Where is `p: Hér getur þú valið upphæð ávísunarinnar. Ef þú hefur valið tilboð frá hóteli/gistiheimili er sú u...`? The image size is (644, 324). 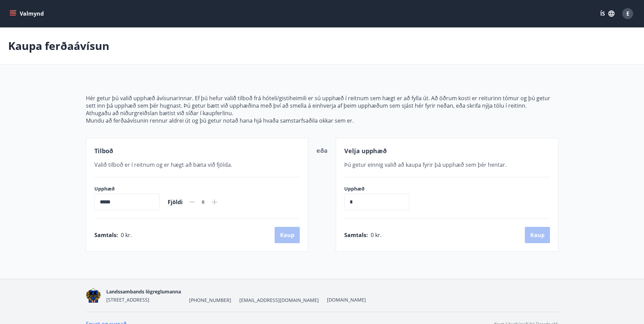
p: Hér getur þú valið upphæð ávísunarinnar. Ef þú hefur valið tilboð frá hóteli/gistiheimili er sú u... is located at coordinates (322, 102).